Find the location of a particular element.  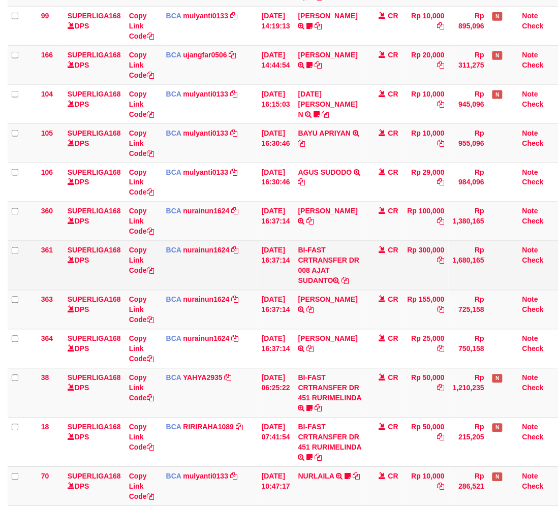

span: 99 is located at coordinates (45, 16).